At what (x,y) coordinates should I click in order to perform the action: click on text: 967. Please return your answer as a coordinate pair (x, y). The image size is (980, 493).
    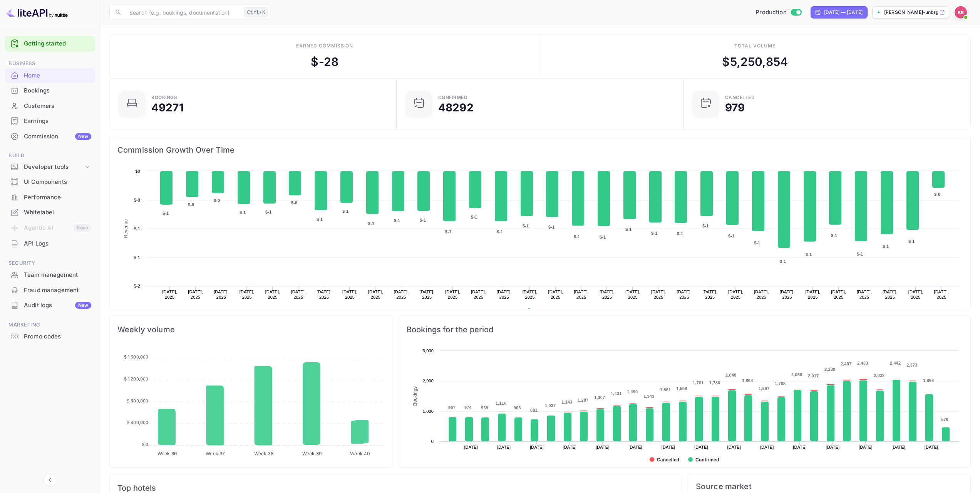
    Looking at the image, I should click on (452, 407).